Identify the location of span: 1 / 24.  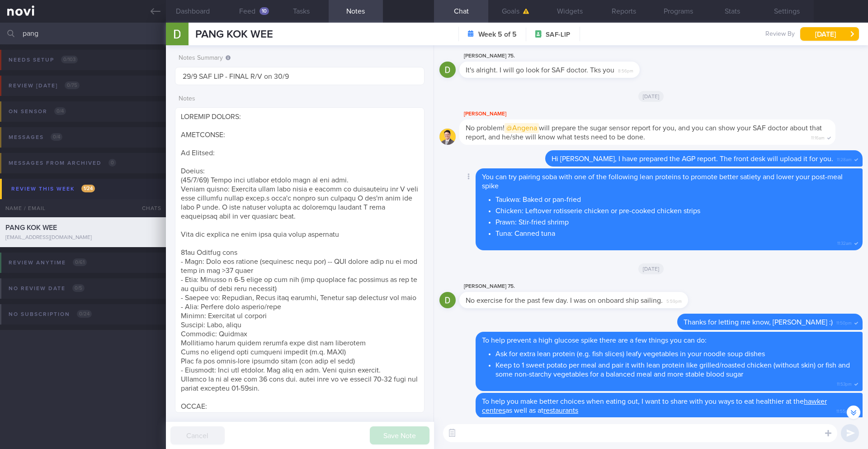
(88, 188).